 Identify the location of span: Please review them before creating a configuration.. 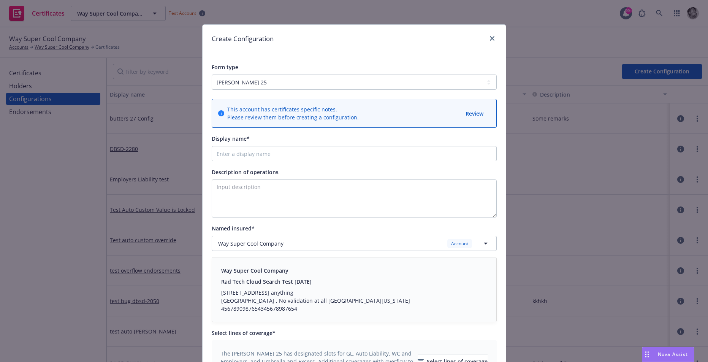
(293, 117).